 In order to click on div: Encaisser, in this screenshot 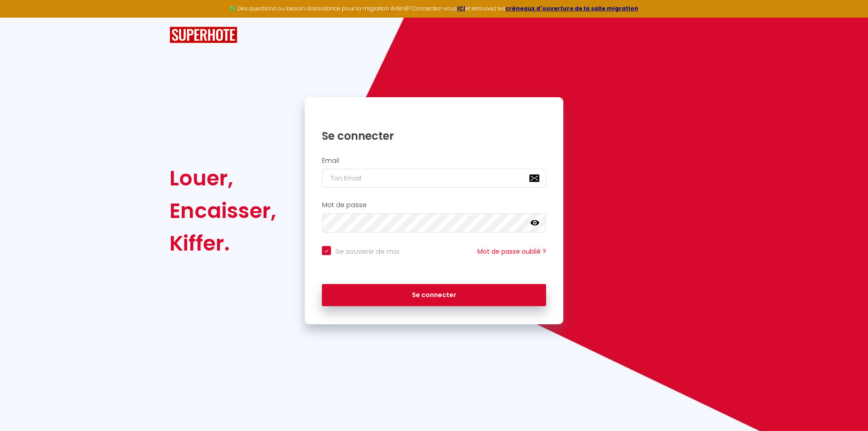, I will do `click(223, 210)`.